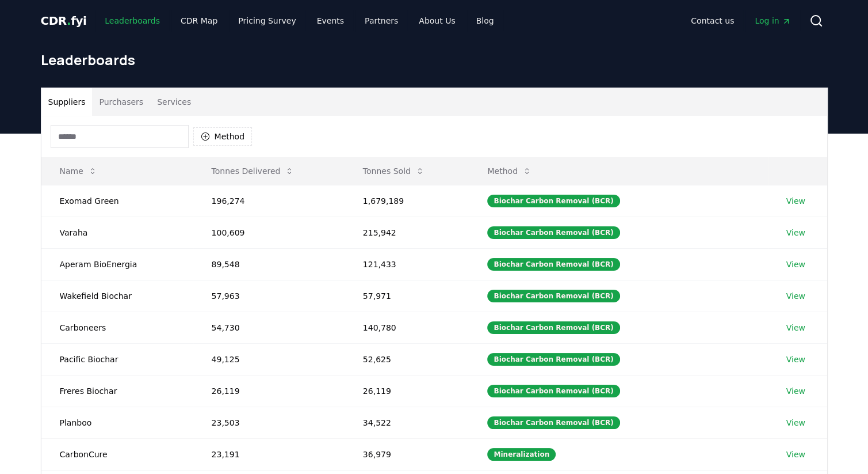 Image resolution: width=868 pixels, height=474 pixels. Describe the element at coordinates (407, 327) in the screenshot. I see `td: 140,780` at that location.